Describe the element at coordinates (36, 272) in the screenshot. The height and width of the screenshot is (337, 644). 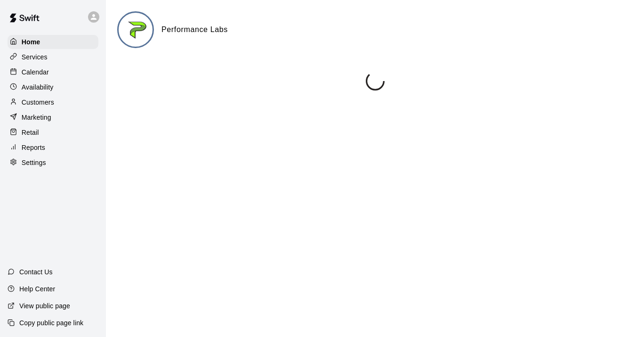
I see `p: Contact Us` at that location.